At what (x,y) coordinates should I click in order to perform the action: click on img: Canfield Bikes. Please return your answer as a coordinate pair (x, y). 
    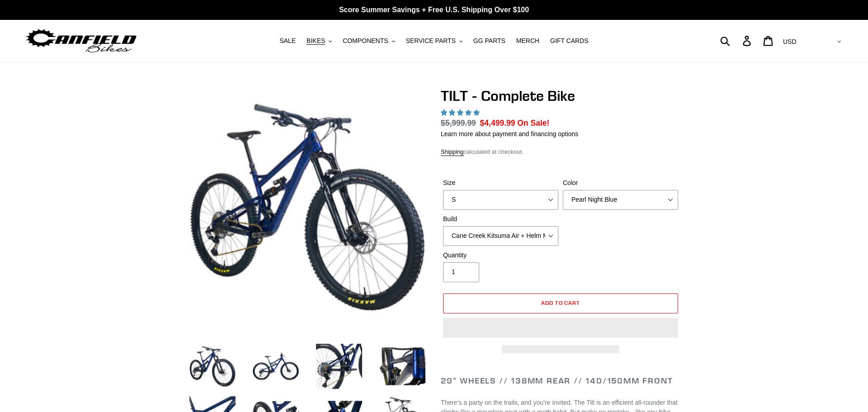
    Looking at the image, I should click on (81, 40).